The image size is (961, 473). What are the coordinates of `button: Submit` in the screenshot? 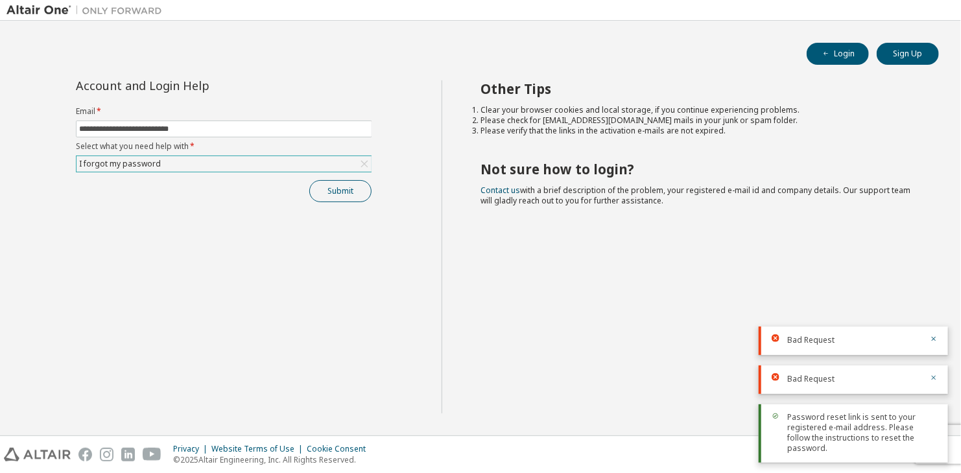 It's located at (340, 191).